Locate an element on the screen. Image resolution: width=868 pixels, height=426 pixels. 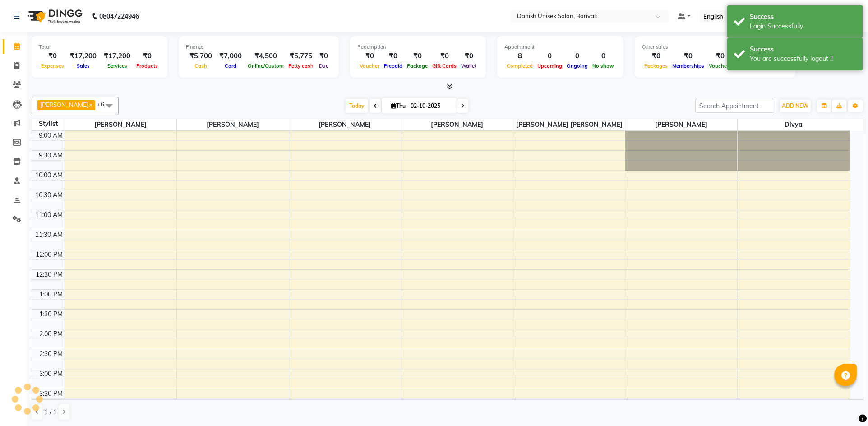
span: Memberships is located at coordinates (688, 66).